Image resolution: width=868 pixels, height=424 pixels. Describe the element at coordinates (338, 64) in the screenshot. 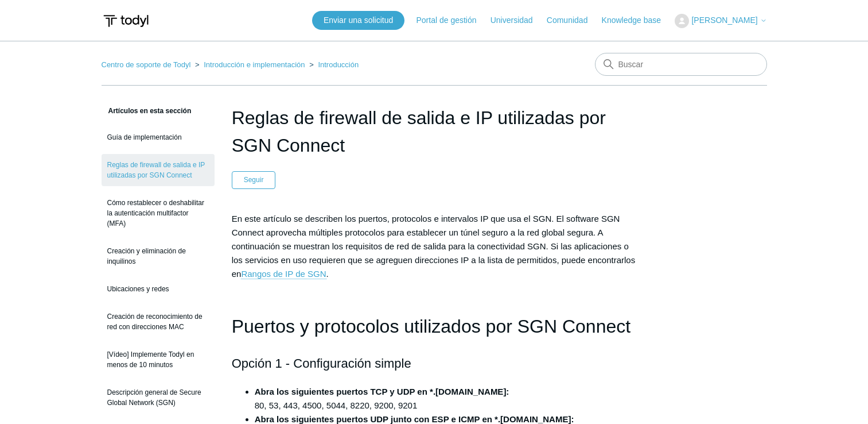

I see `a: Introducción` at that location.